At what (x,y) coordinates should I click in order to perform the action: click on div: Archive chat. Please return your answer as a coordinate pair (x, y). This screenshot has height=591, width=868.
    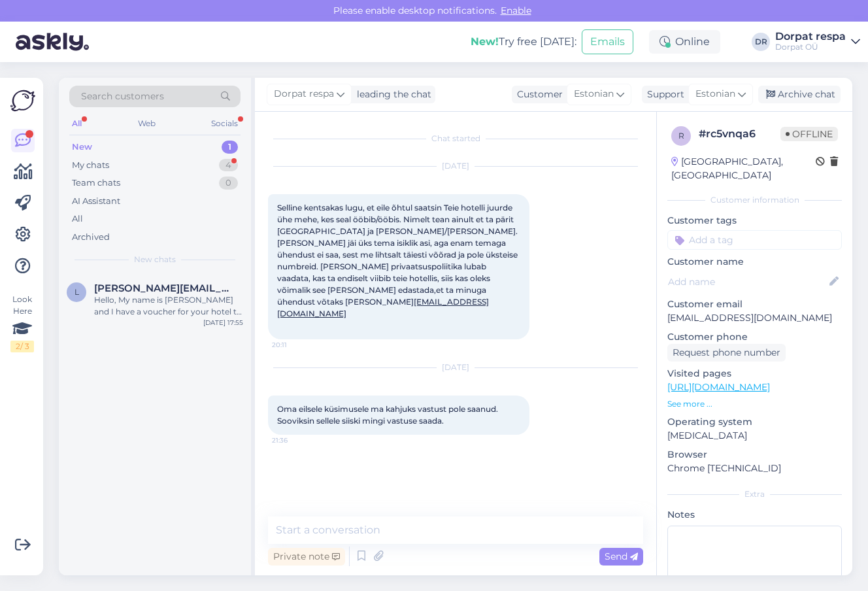
    Looking at the image, I should click on (800, 94).